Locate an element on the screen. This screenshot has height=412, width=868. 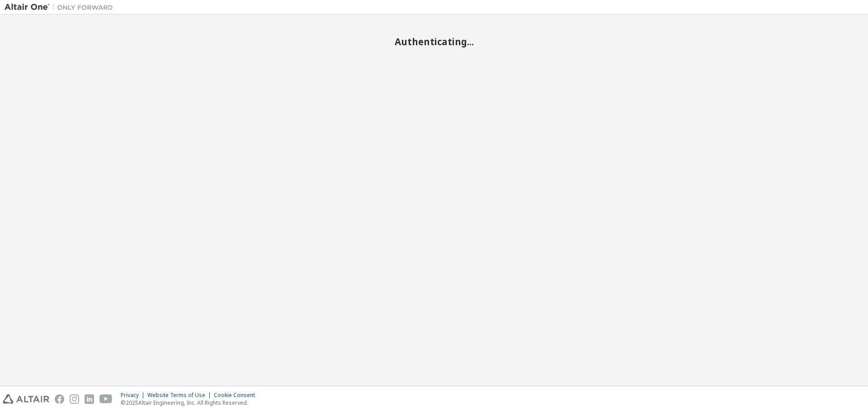
img: facebook.svg is located at coordinates (59, 399).